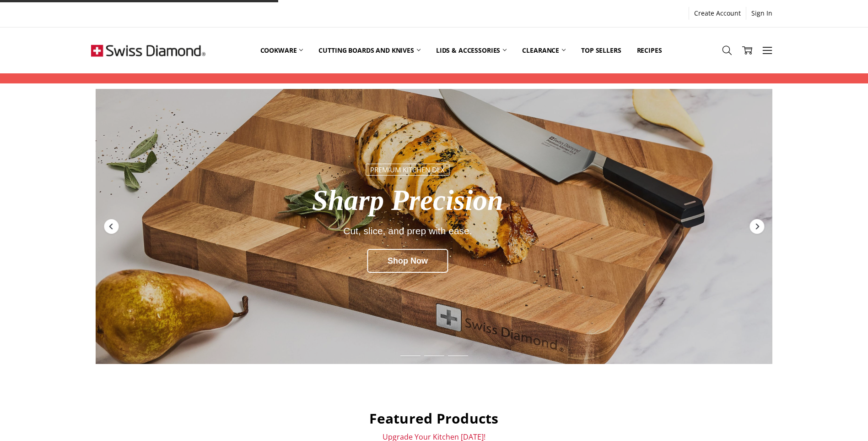 This screenshot has height=441, width=868. I want to click on div: Slide 3 of 5, so click(458, 355).